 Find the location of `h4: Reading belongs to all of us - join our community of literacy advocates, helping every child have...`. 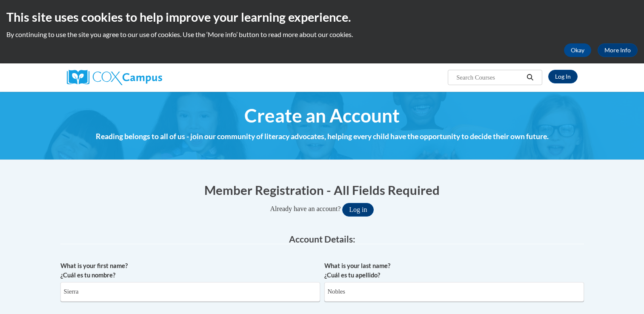

h4: Reading belongs to all of us - join our community of literacy advocates, helping every child have... is located at coordinates (322, 136).